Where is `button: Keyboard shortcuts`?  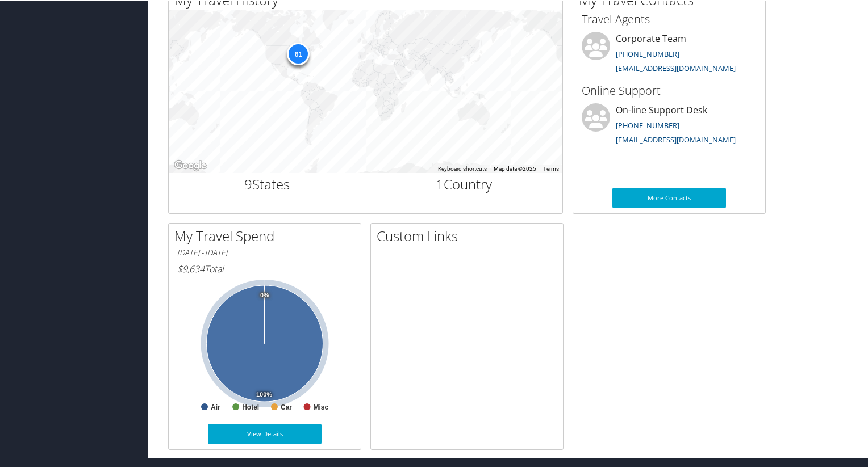 button: Keyboard shortcuts is located at coordinates (463, 168).